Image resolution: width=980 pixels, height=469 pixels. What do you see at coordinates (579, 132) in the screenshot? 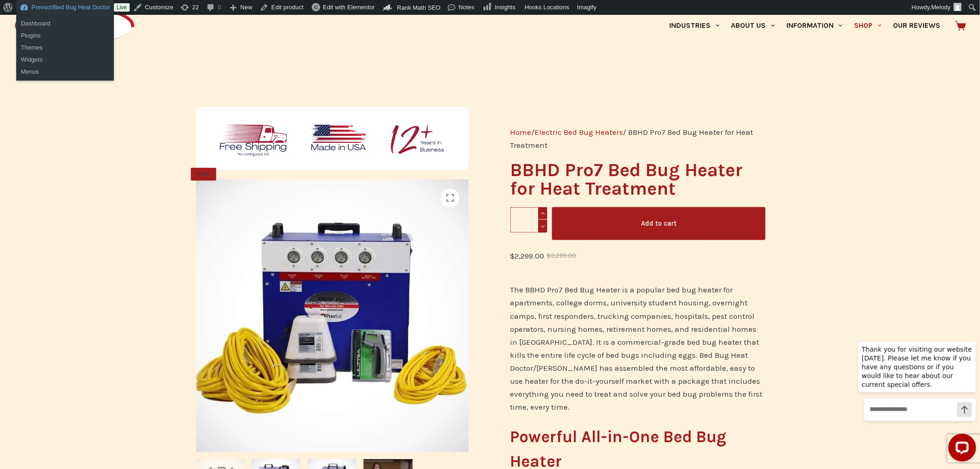
I see `a: Electric Bed Bug Heaters` at bounding box center [579, 132].